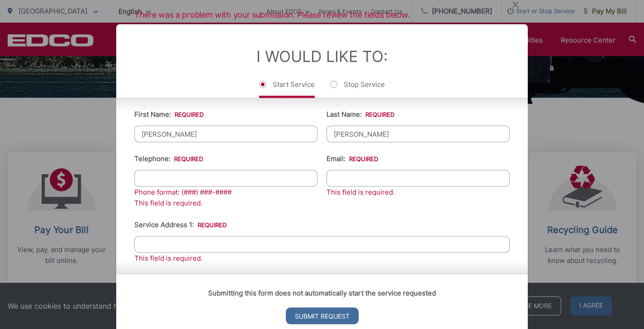  I want to click on input: Submit Request, so click(322, 315).